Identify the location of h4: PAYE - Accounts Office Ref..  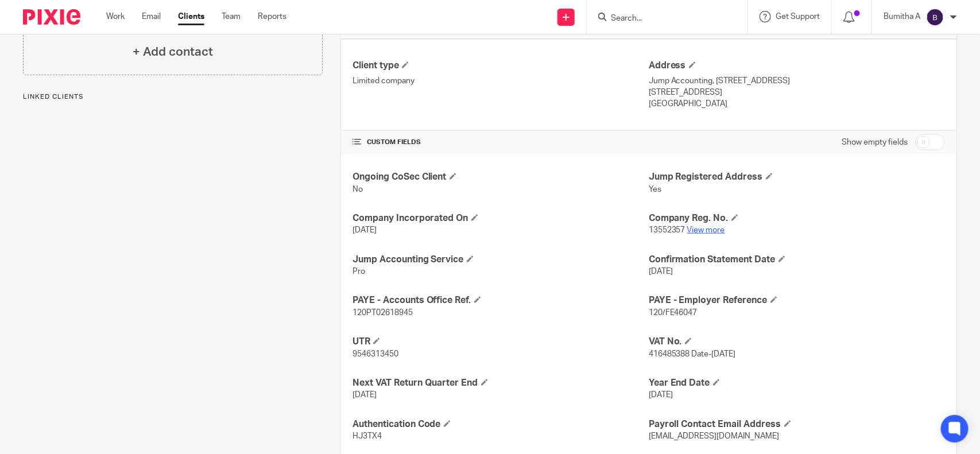
(501, 301).